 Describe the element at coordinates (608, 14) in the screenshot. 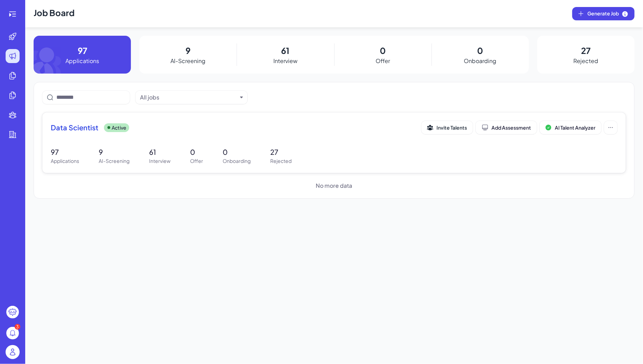

I see `span: Generate Job` at that location.